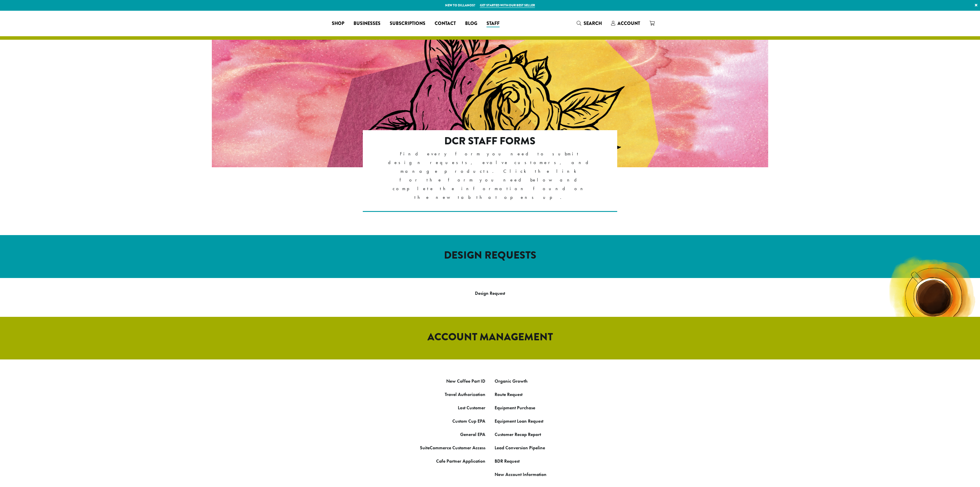 This screenshot has width=980, height=487. What do you see at coordinates (521, 475) in the screenshot?
I see `strong: New Account Information` at bounding box center [521, 475].